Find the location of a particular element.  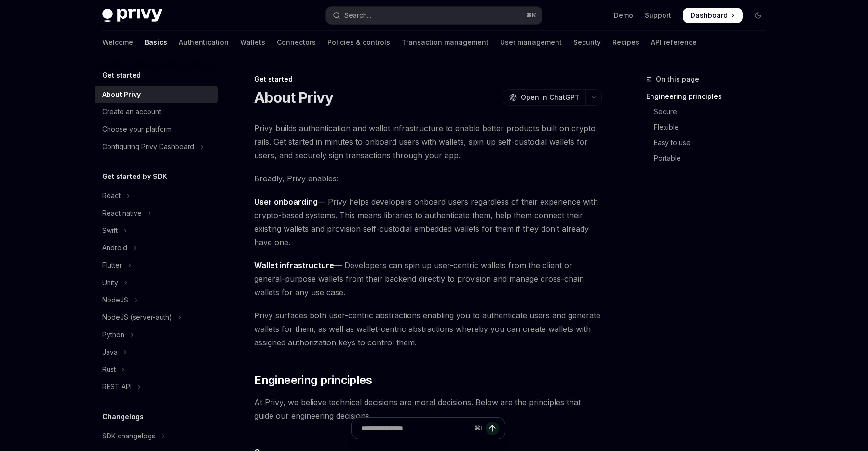

button: Toggle NodeJS (server-auth) section is located at coordinates (156, 317).